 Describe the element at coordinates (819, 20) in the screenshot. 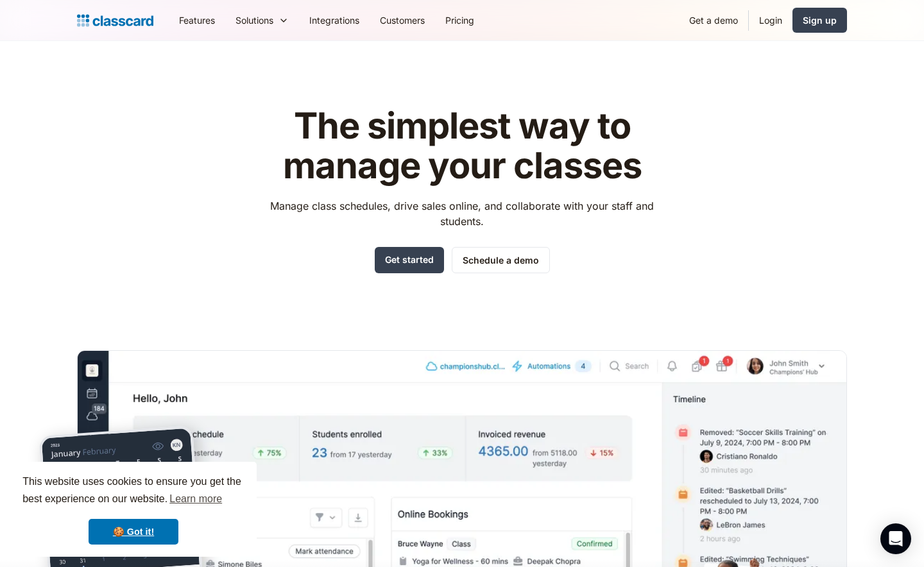

I see `a: Sign up` at that location.